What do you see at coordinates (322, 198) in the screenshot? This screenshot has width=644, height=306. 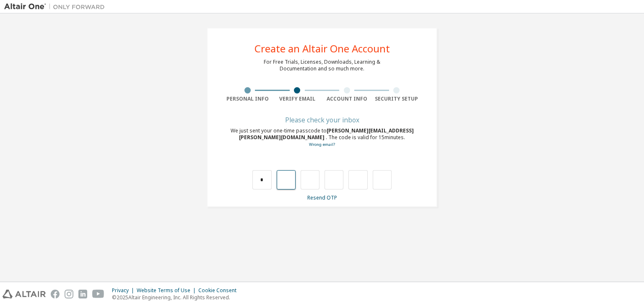 I see `a: Resend OTP` at bounding box center [322, 198].